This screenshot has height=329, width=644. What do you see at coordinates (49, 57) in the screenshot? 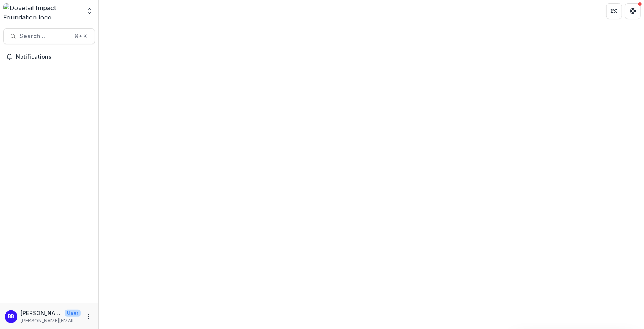
I see `button: Notifications` at bounding box center [49, 57].